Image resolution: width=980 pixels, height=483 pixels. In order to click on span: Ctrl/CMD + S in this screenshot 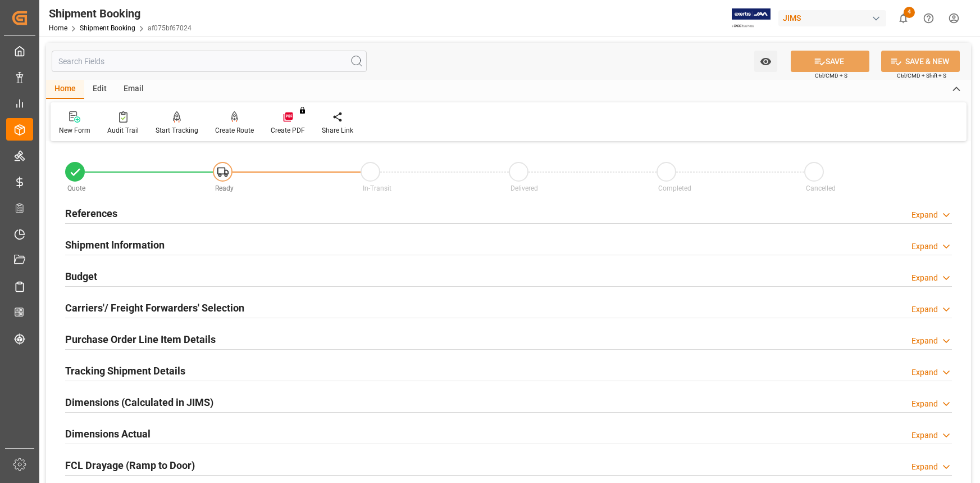, I will do `click(832, 75)`.